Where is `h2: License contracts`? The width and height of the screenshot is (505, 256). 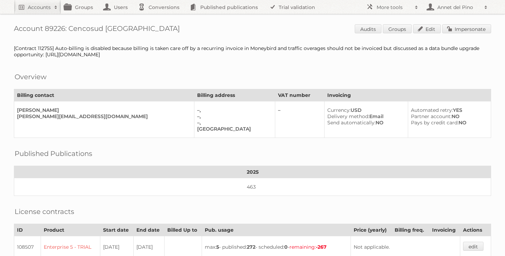 h2: License contracts is located at coordinates (44, 211).